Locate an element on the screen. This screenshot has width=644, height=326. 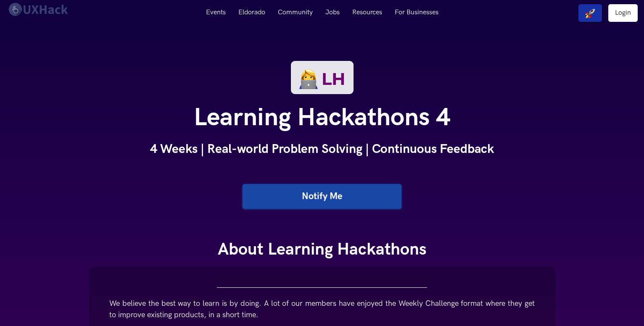
a: Jobs is located at coordinates (333, 12).